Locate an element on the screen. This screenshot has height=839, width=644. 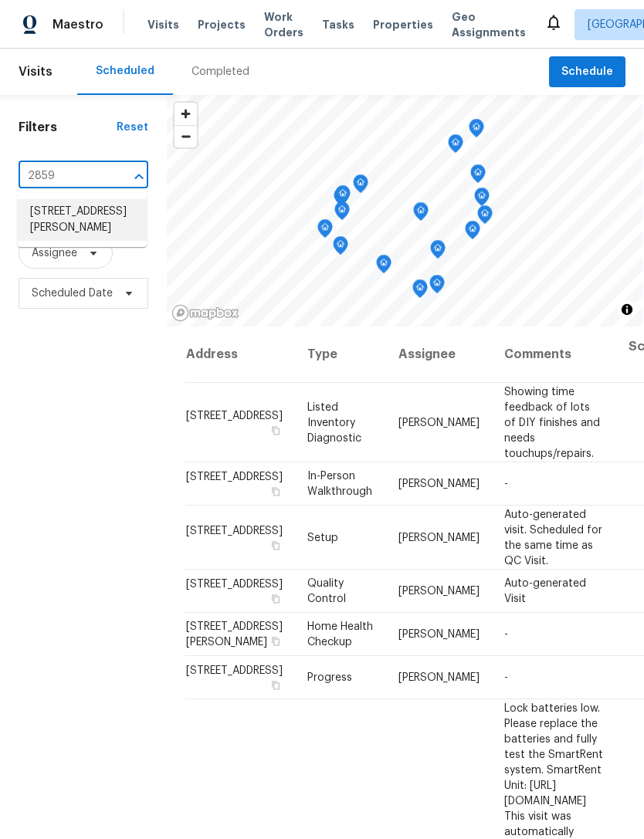
span: Zoom in is located at coordinates (185, 114).